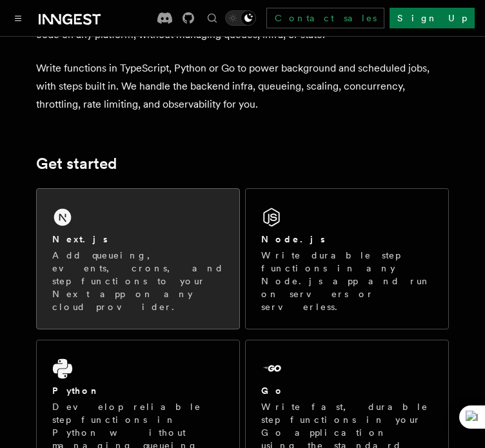 The height and width of the screenshot is (448, 485). Describe the element at coordinates (240, 18) in the screenshot. I see `button: Toggle dark mode` at that location.